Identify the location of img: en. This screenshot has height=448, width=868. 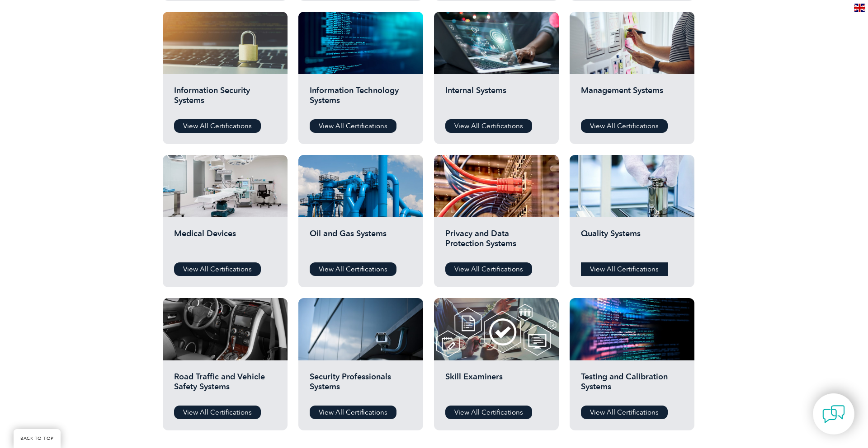
(860, 8).